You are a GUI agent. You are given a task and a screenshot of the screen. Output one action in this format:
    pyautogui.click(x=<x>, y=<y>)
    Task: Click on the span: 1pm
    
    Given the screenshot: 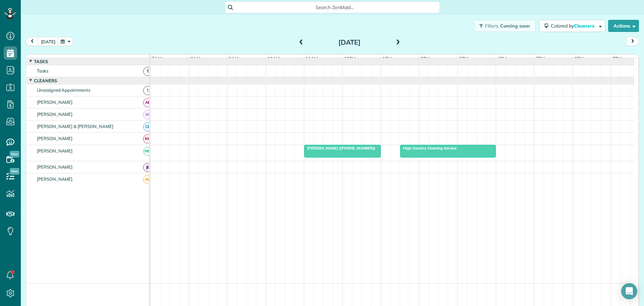 What is the action you would take?
    pyautogui.click(x=386, y=58)
    